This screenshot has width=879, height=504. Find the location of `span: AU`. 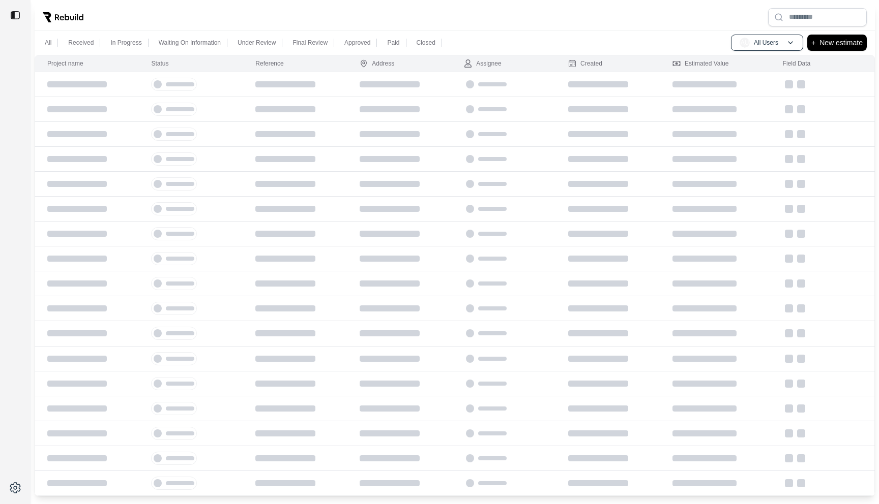

span: AU is located at coordinates (744, 43).